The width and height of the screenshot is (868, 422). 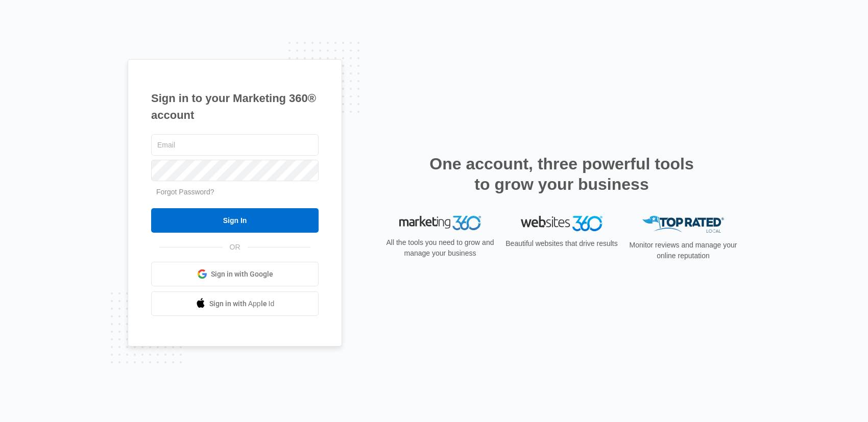 I want to click on img: Marketing 360, so click(x=440, y=223).